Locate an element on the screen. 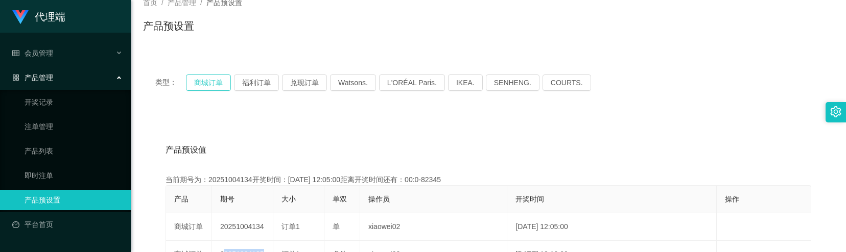 The image size is (846, 252). span: 开奖时间 is located at coordinates (530, 199).